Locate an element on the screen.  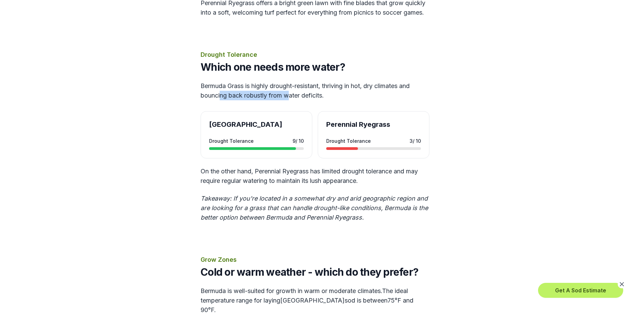
h2: Cold or warm weather - which do they prefer? is located at coordinates (315, 272).